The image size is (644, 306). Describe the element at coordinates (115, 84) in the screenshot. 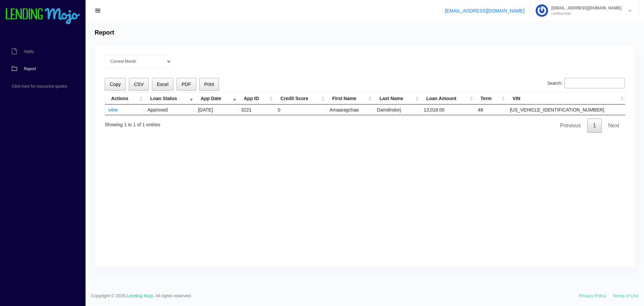

I see `span: Copy` at that location.